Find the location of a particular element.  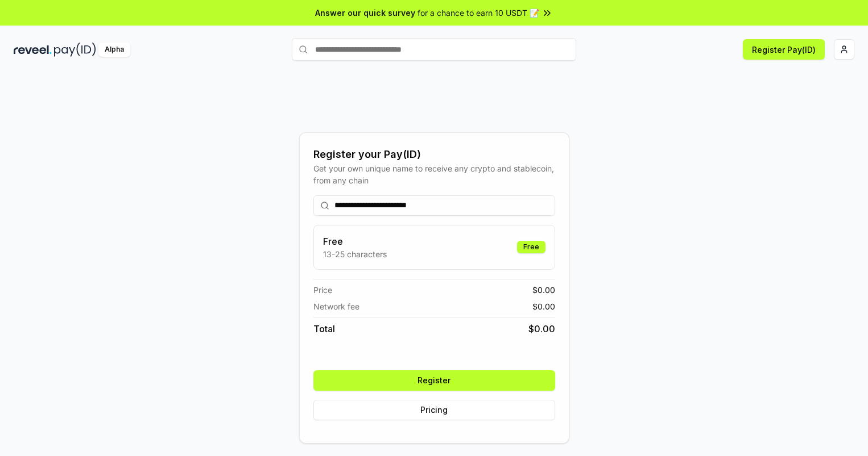

div: Register your Pay(ID) is located at coordinates (434, 154).